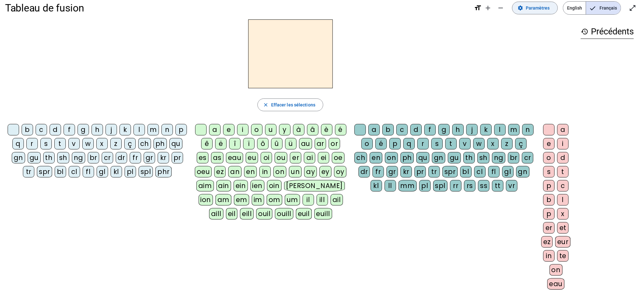 The width and height of the screenshot is (644, 290). I want to click on div: à, so click(299, 130).